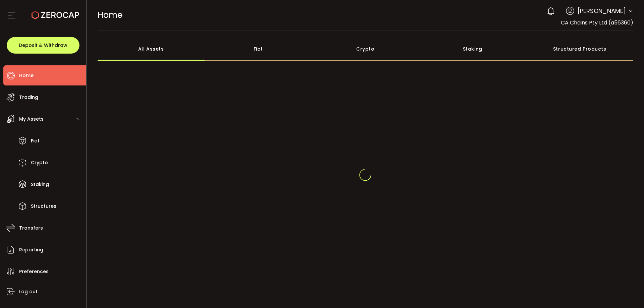 The width and height of the screenshot is (644, 308). I want to click on span: Structures, so click(43, 206).